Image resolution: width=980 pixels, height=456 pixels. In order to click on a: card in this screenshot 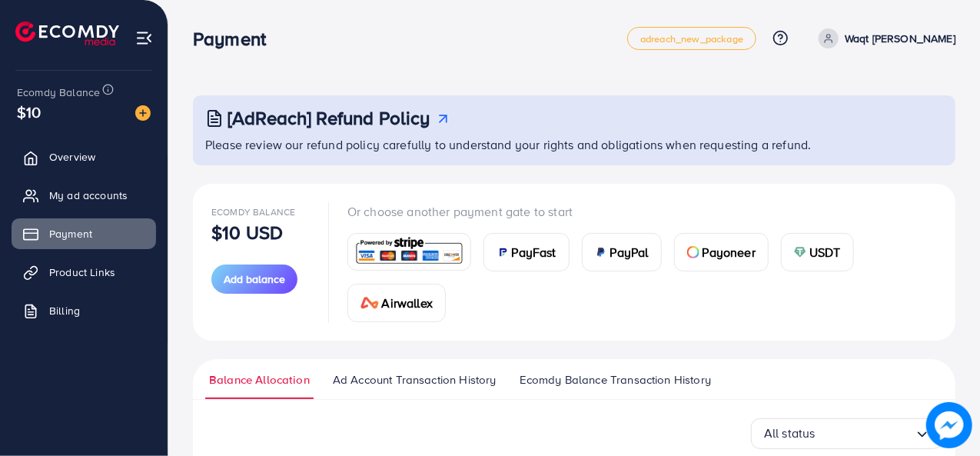, I will do `click(409, 251)`.